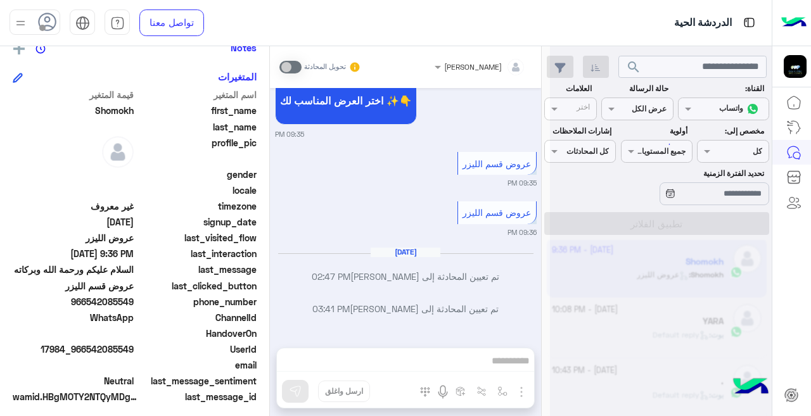 This screenshot has width=811, height=416. What do you see at coordinates (346, 100) in the screenshot?
I see `span: اختر العرض المناسب لك ✨👇` at bounding box center [346, 100].